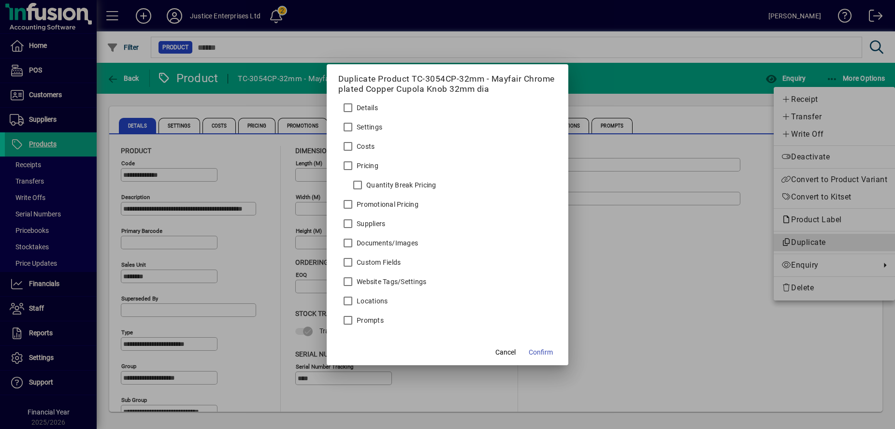  I want to click on label: Custom Fields, so click(378, 263).